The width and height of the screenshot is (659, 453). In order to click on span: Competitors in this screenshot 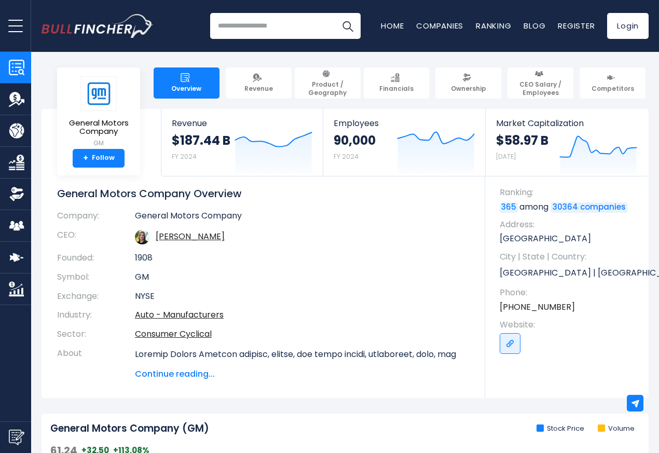, I will do `click(613, 89)`.